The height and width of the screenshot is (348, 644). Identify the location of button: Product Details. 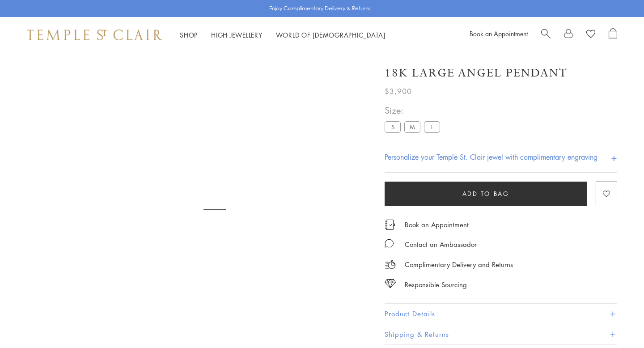
(501, 313).